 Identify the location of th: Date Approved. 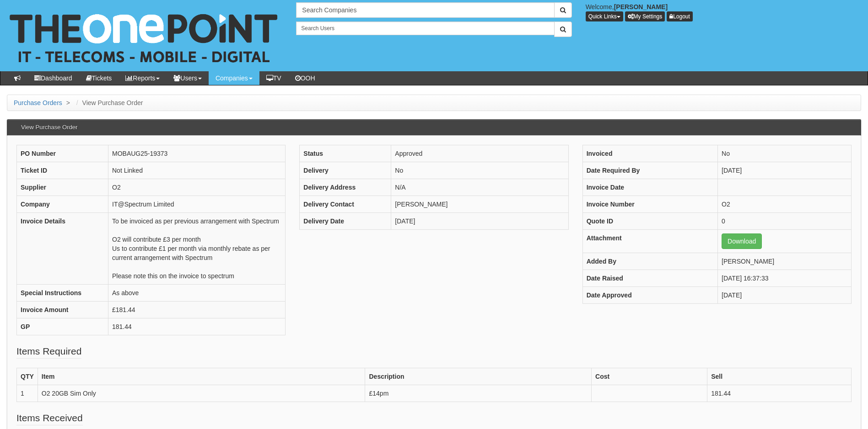
(650, 296).